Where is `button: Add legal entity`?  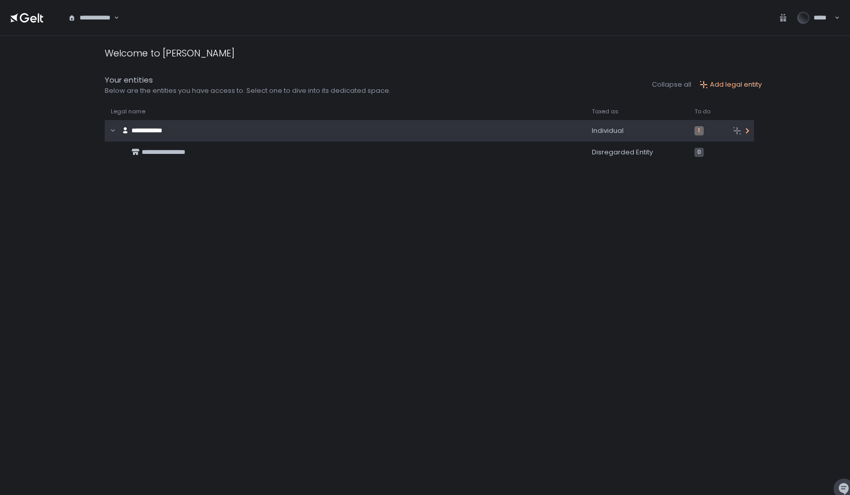 button: Add legal entity is located at coordinates (730, 85).